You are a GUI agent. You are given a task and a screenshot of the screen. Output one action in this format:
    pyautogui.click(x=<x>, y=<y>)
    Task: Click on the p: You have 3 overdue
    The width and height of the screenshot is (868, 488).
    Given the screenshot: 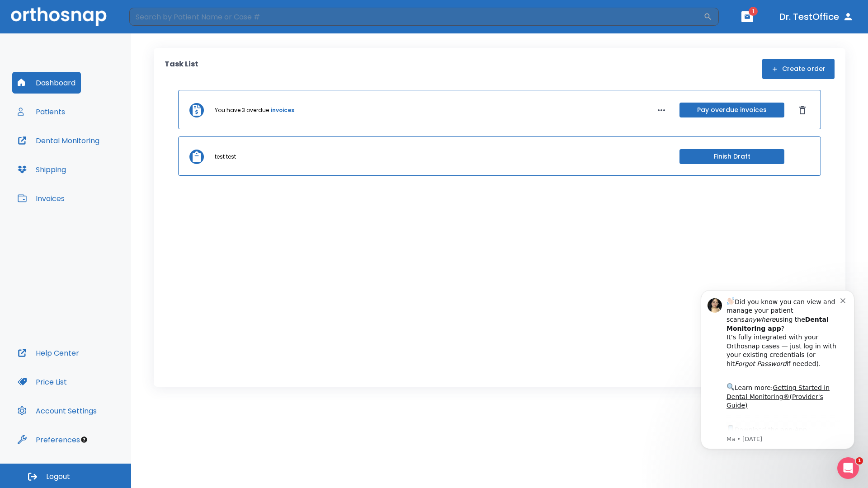 What is the action you would take?
    pyautogui.click(x=242, y=110)
    